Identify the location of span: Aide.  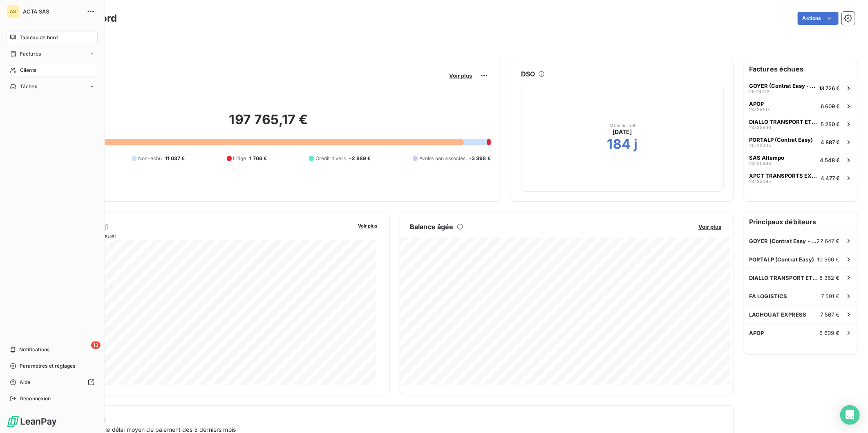
(25, 382).